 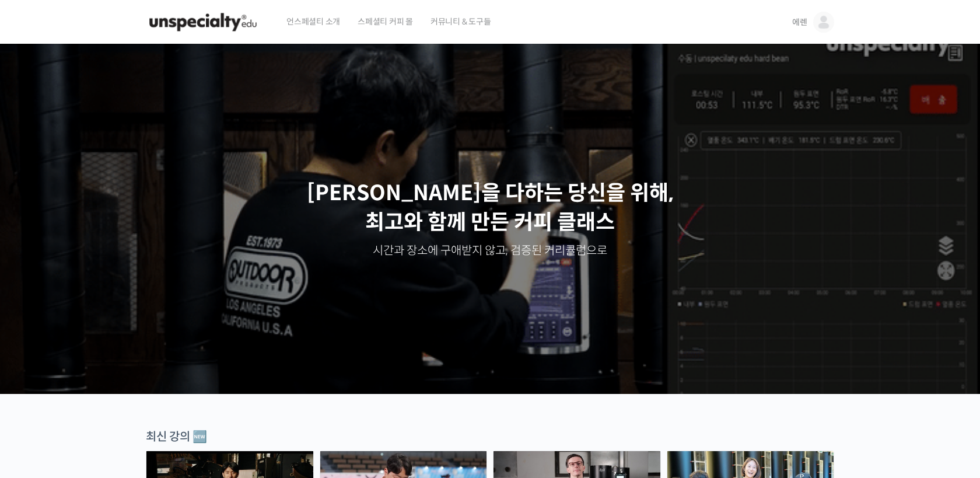 What do you see at coordinates (800, 22) in the screenshot?
I see `span: 에렌` at bounding box center [800, 22].